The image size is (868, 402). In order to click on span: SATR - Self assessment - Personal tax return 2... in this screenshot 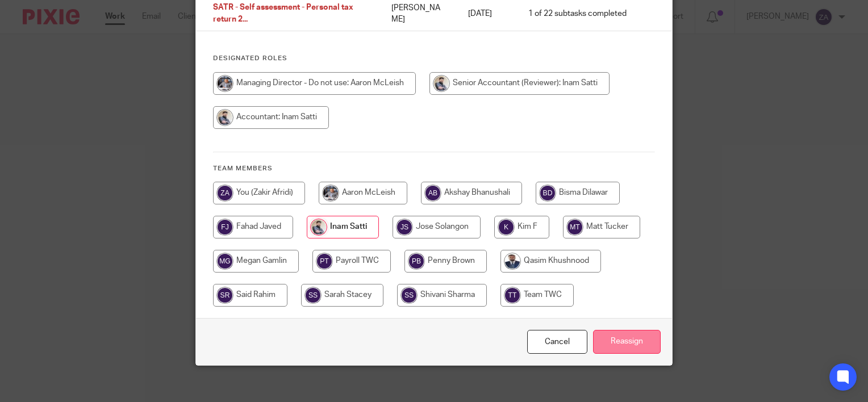, I will do `click(283, 14)`.